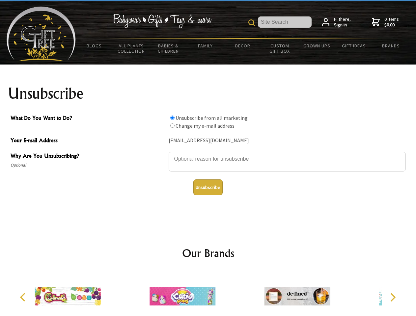 This screenshot has height=316, width=416. Describe the element at coordinates (391, 46) in the screenshot. I see `a: Brands` at that location.